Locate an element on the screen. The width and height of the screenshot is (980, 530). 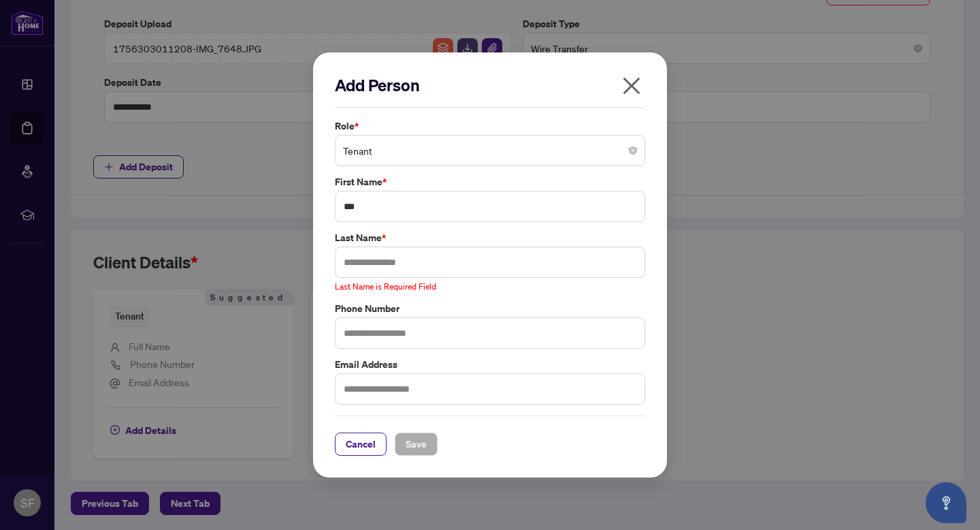
label: Email Address is located at coordinates (490, 364).